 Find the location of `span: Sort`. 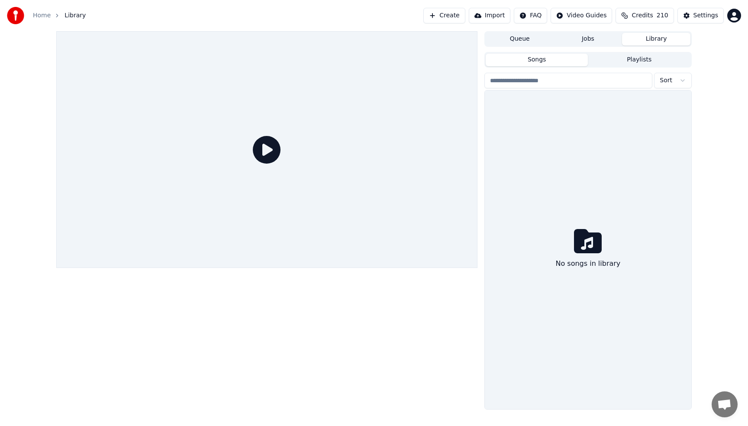

span: Sort is located at coordinates (665, 80).